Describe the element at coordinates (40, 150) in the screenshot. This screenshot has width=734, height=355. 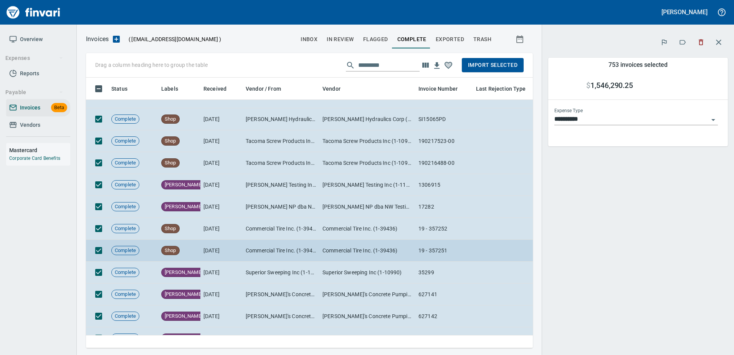
I see `h6: Mastercard` at that location.